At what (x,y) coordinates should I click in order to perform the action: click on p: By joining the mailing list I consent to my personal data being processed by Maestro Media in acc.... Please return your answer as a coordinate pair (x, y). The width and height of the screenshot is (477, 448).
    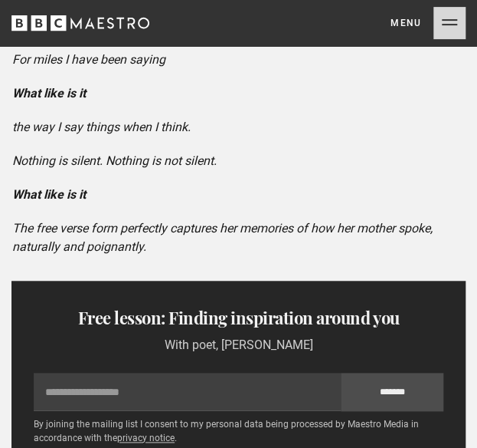
    Looking at the image, I should click on (238, 431).